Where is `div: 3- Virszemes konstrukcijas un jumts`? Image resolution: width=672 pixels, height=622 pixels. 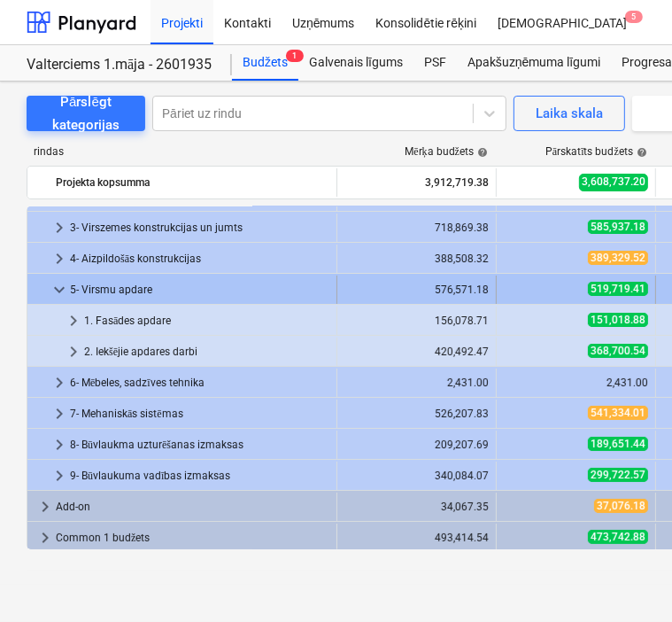 div: 3- Virszemes konstrukcijas un jumts is located at coordinates (200, 228).